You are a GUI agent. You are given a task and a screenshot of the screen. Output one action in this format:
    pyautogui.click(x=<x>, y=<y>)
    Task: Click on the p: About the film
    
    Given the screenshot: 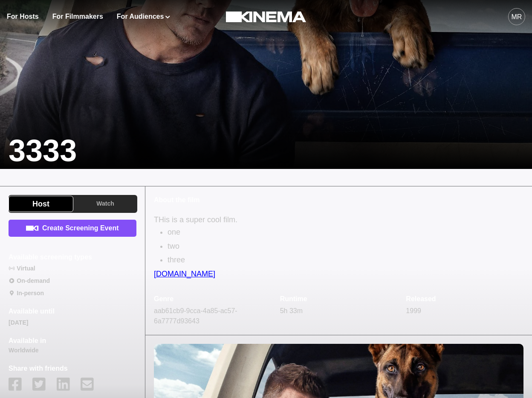 What is the action you would take?
    pyautogui.click(x=339, y=200)
    